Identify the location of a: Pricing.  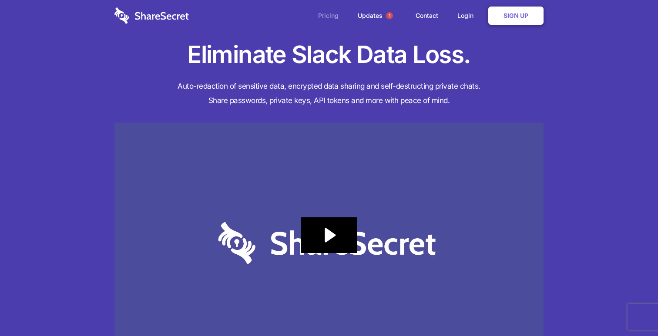
(328, 16).